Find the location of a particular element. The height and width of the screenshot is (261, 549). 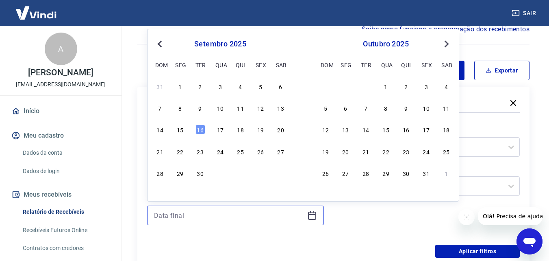

div: Choose domingo, 12 de outubro de 2025 is located at coordinates (326, 129).